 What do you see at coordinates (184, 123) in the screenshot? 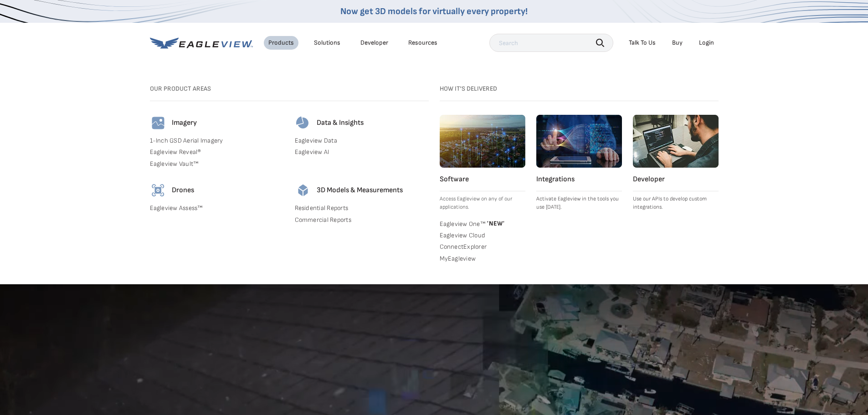
I see `h4: Imagery` at bounding box center [184, 123].